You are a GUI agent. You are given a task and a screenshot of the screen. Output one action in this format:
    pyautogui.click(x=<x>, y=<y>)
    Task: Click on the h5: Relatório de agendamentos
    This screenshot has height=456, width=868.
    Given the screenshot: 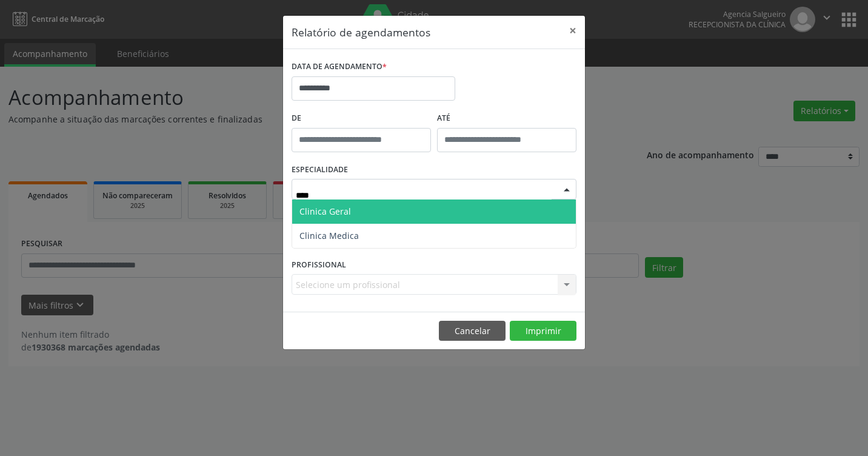 What is the action you would take?
    pyautogui.click(x=361, y=32)
    